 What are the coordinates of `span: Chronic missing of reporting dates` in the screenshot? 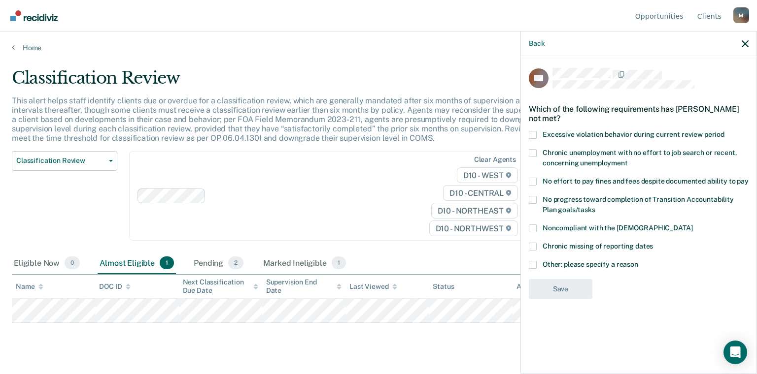 It's located at (597, 246).